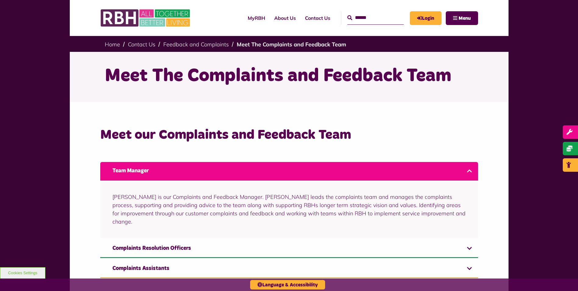  What do you see at coordinates (291, 44) in the screenshot?
I see `a: Meet The Complaints and Feedback Team` at bounding box center [291, 44].